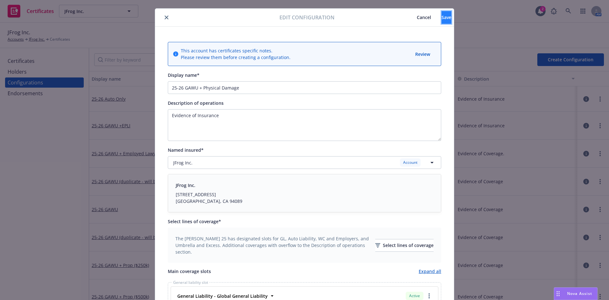 The height and width of the screenshot is (300, 609). Describe the element at coordinates (424, 17) in the screenshot. I see `span: Cancel` at that location.